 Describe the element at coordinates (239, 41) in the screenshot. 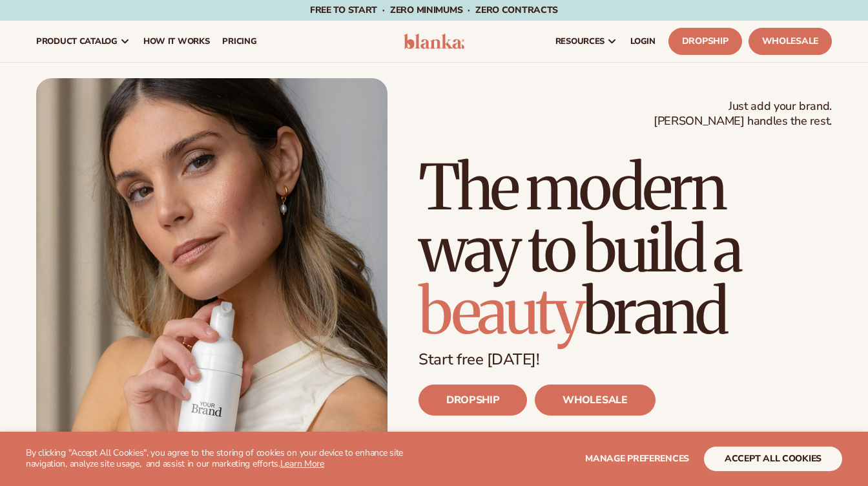

I see `a: pricing` at that location.